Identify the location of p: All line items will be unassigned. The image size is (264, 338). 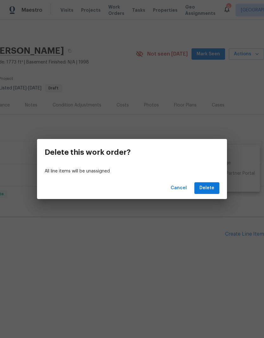
(132, 171).